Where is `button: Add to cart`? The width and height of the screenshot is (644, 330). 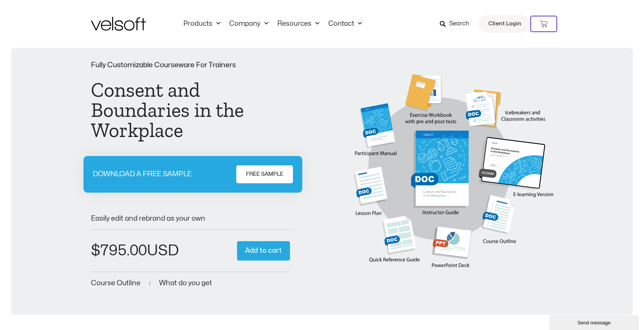
button: Add to cart is located at coordinates (264, 251).